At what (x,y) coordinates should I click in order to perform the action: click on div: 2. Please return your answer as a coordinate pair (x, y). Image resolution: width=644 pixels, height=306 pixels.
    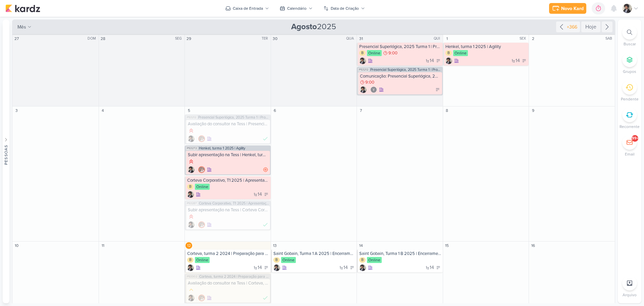
    Looking at the image, I should click on (533, 39).